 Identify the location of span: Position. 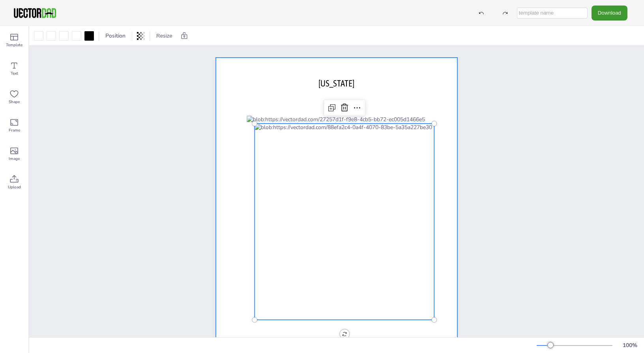
(115, 35).